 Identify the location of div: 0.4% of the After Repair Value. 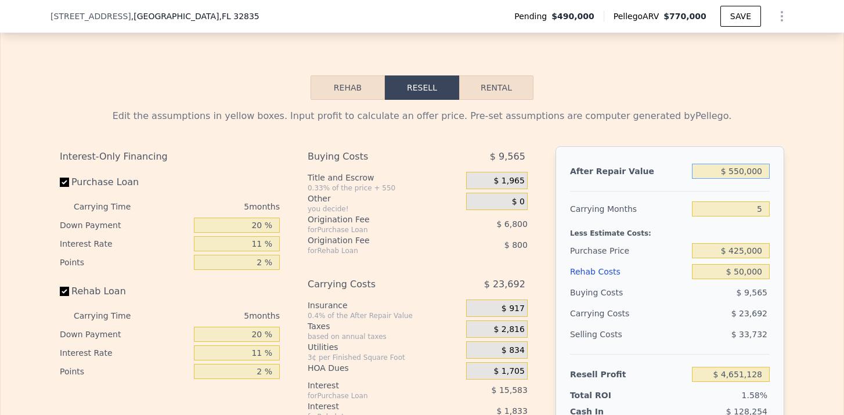
(384, 316).